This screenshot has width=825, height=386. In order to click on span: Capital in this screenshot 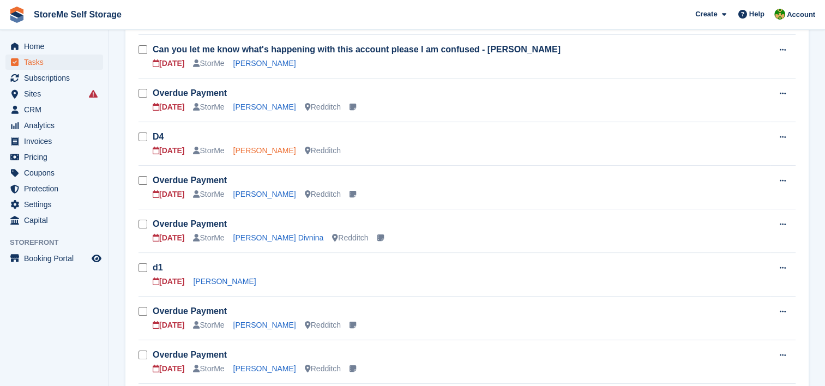, I will do `click(57, 220)`.